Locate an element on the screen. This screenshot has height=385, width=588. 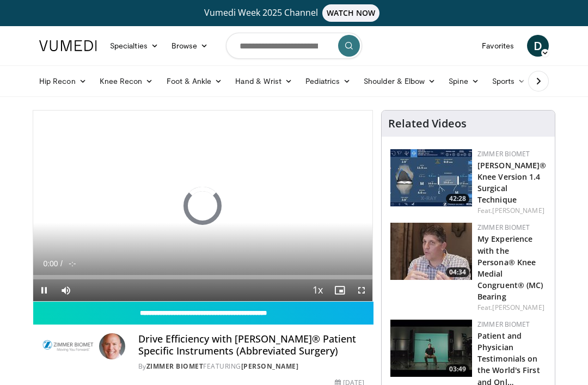
a: 03:49 is located at coordinates (431, 348).